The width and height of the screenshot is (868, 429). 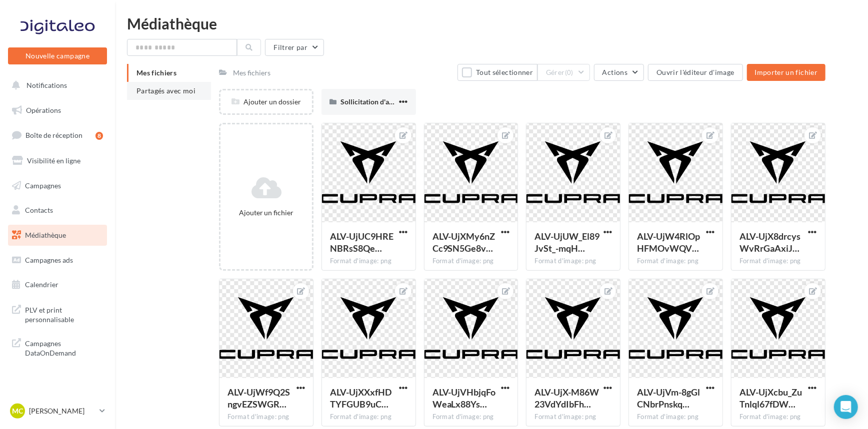 I want to click on span: ALV-UjVHbjqFoWeaLx88YsQnAyFAryDUmk9ejB-SqoaXlEXYYaqdri2W, so click(x=464, y=398).